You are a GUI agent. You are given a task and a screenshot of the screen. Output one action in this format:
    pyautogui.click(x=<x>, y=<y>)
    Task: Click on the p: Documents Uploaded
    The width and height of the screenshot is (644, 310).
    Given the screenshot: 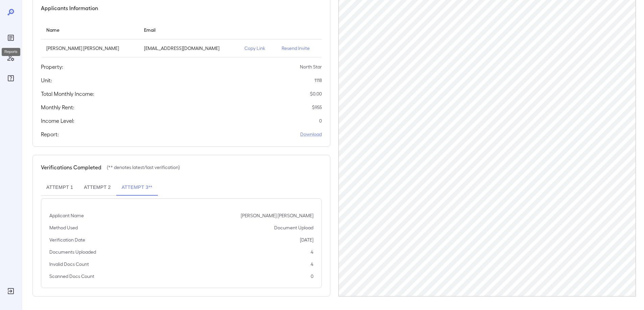 What is the action you would take?
    pyautogui.click(x=73, y=252)
    